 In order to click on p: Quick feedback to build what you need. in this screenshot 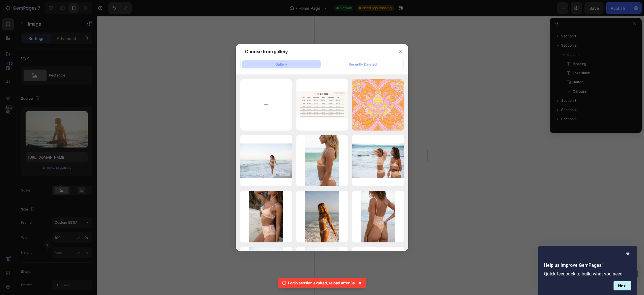, I will do `click(587, 274)`.